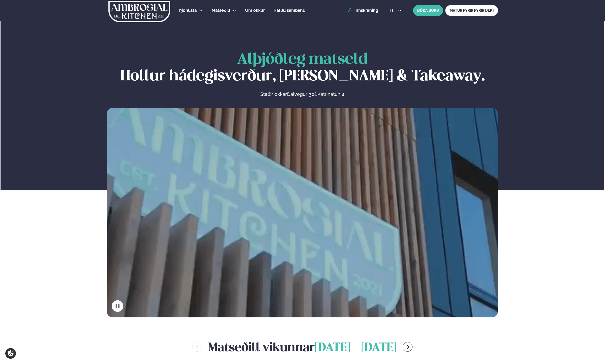 The height and width of the screenshot is (364, 605). I want to click on span: Alþjóðleg matseld, so click(302, 59).